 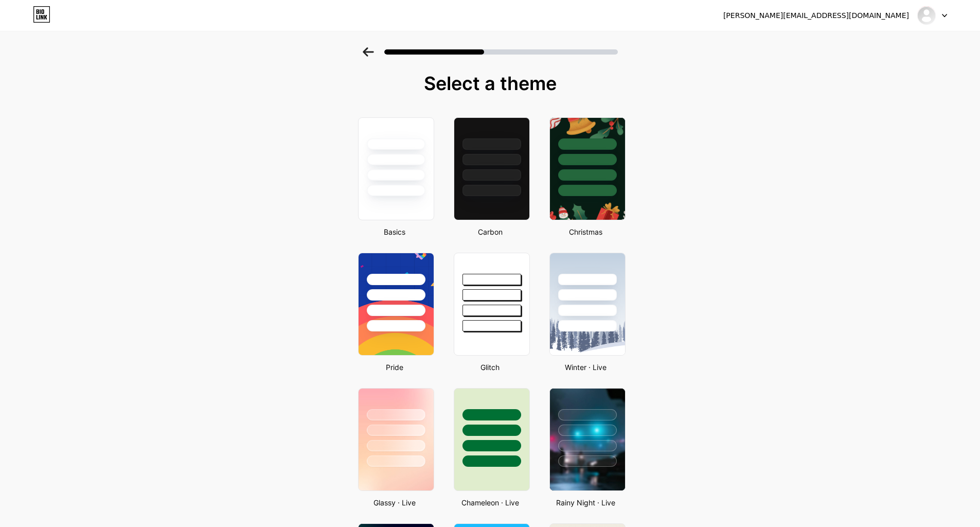 I want to click on div: Chameleon · Live, so click(x=490, y=502).